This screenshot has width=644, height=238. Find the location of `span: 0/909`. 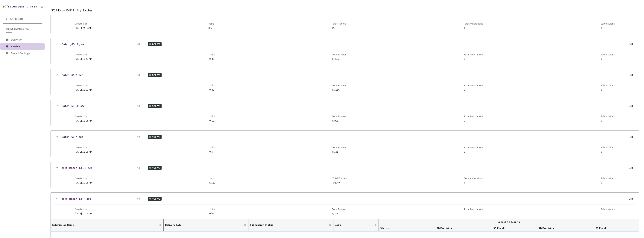

span: 0/909 is located at coordinates (339, 121).